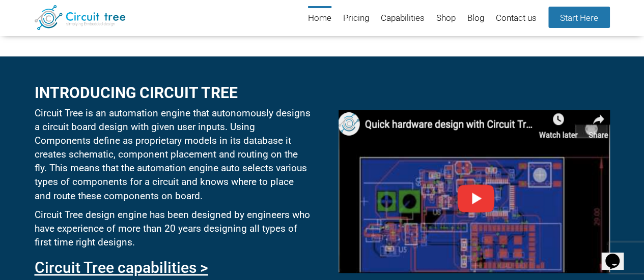  I want to click on a: Blog, so click(476, 18).